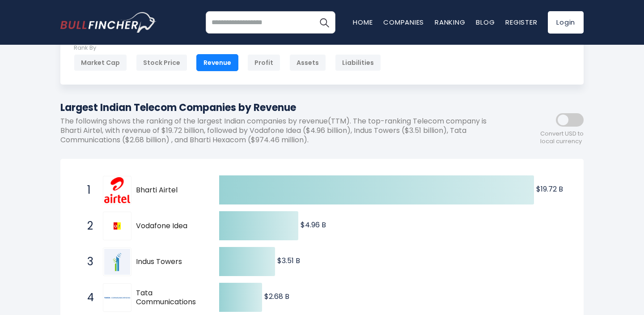 The width and height of the screenshot is (644, 315). Describe the element at coordinates (169, 298) in the screenshot. I see `span: Tata Communications` at that location.